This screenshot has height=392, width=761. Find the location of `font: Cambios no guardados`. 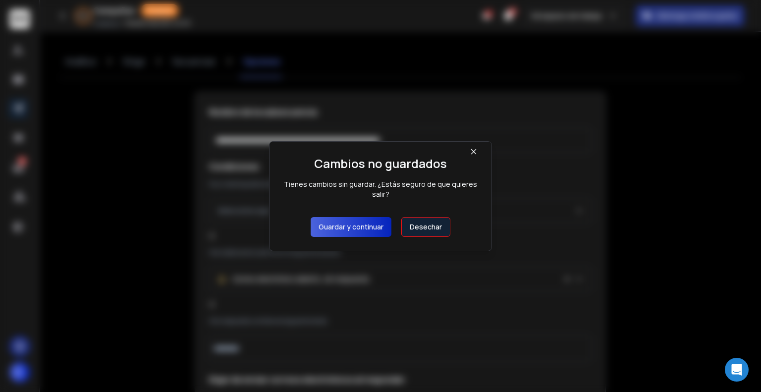

font: Cambios no guardados is located at coordinates (381, 163).